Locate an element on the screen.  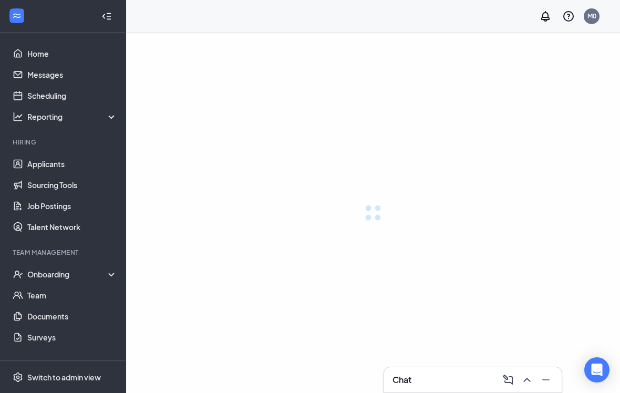
a: Surveys is located at coordinates (72, 337).